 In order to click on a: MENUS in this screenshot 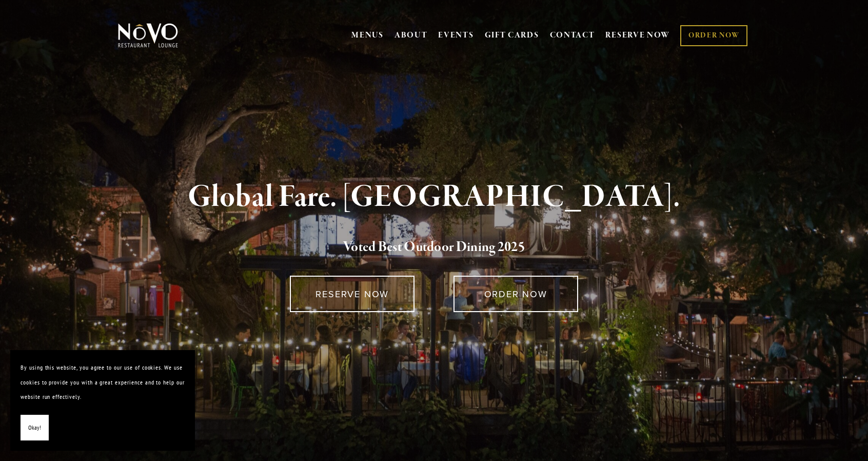, I will do `click(367, 35)`.